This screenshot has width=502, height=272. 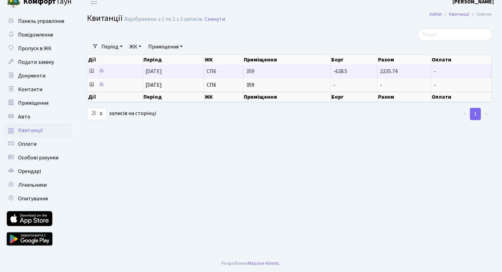 I want to click on a: Повідомлення, so click(x=38, y=35).